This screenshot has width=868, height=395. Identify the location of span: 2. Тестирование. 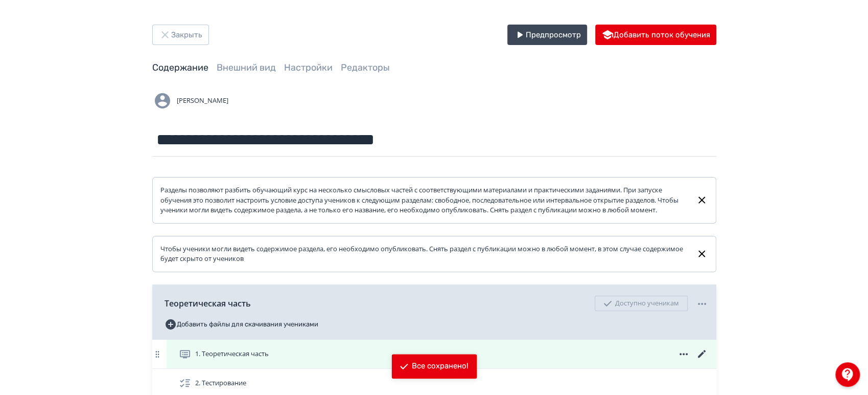
(221, 384).